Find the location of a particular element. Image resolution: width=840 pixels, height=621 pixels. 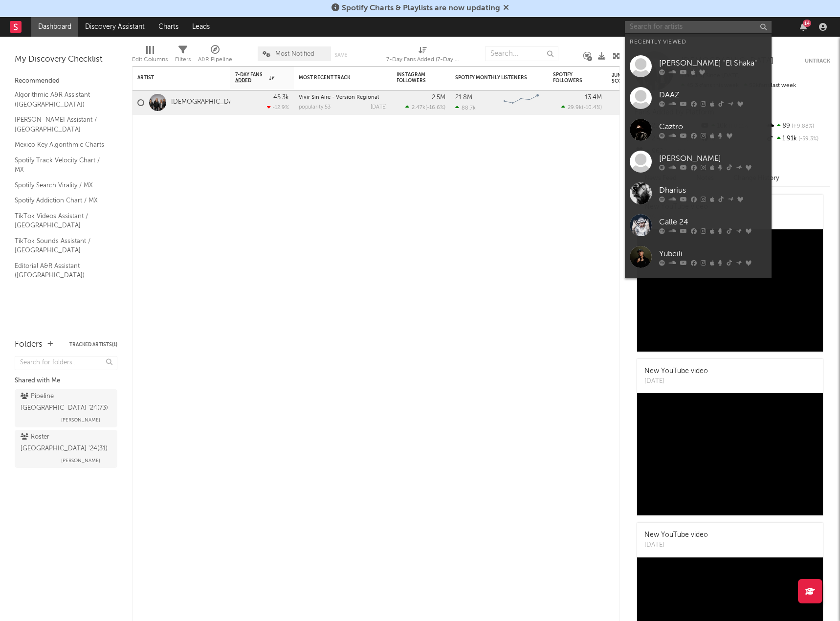

div: 88.7k is located at coordinates (466, 108).